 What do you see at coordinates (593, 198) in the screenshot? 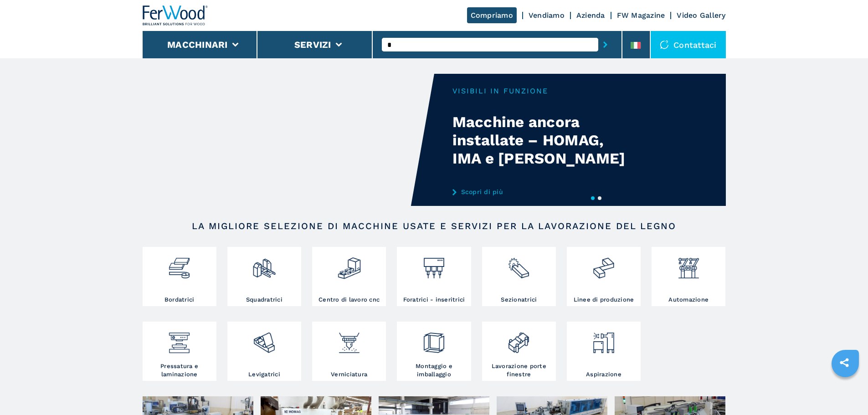
I see `button: 1` at bounding box center [593, 198].